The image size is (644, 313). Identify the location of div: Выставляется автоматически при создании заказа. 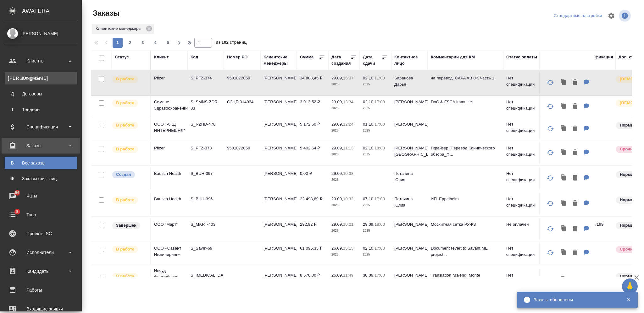
(129, 174).